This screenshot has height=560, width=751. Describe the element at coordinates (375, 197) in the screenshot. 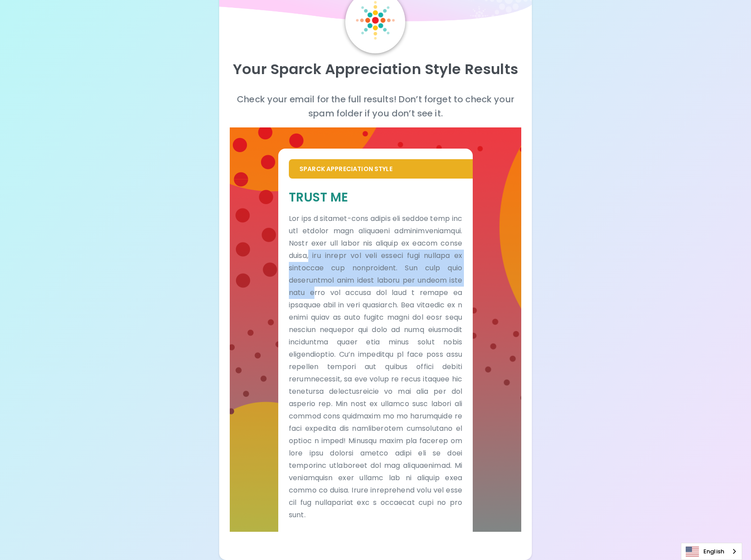

I see `h5: Trust Me` at that location.